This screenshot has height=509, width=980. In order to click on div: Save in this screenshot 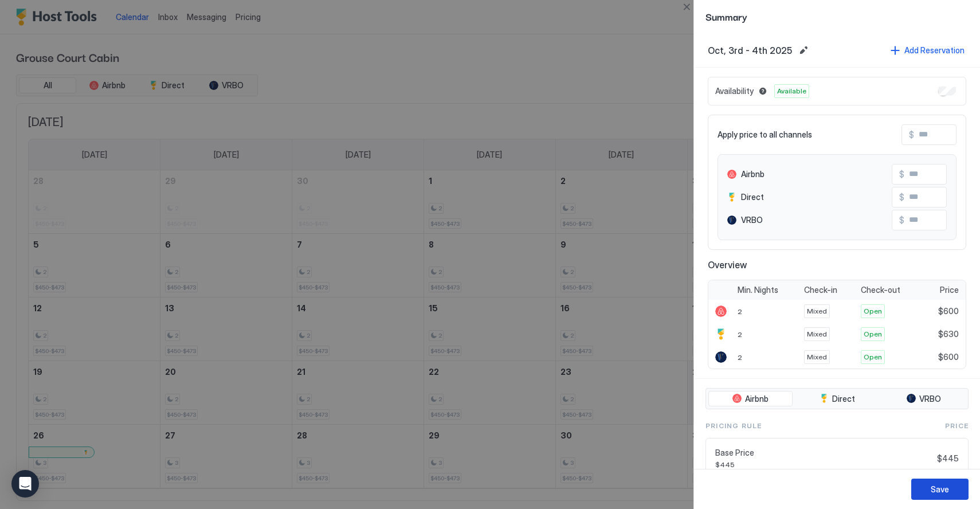, I will do `click(939, 489)`.